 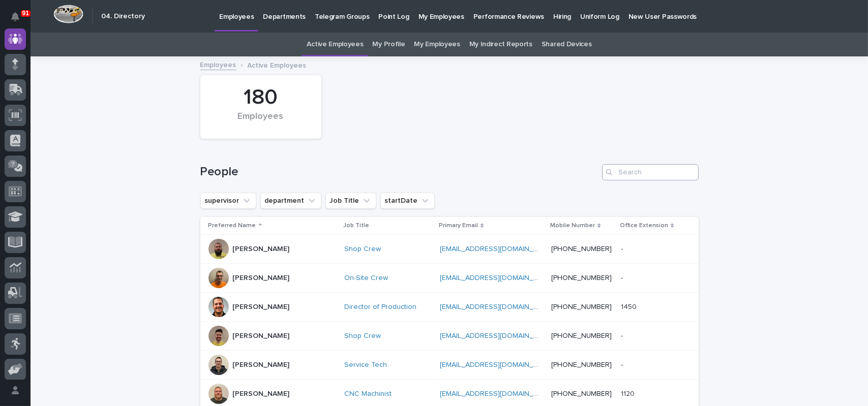 What do you see at coordinates (228, 201) in the screenshot?
I see `button: supervisor` at bounding box center [228, 201].